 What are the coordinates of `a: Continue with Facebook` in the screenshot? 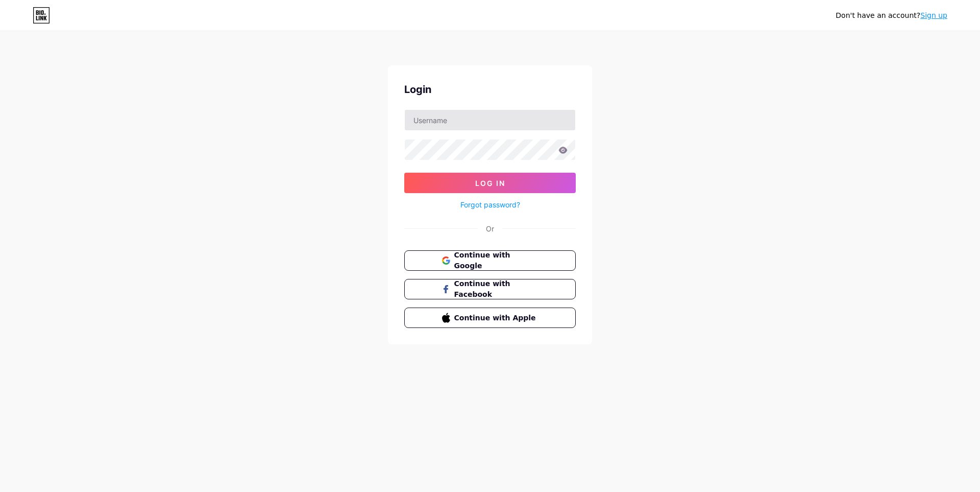 It's located at (490, 289).